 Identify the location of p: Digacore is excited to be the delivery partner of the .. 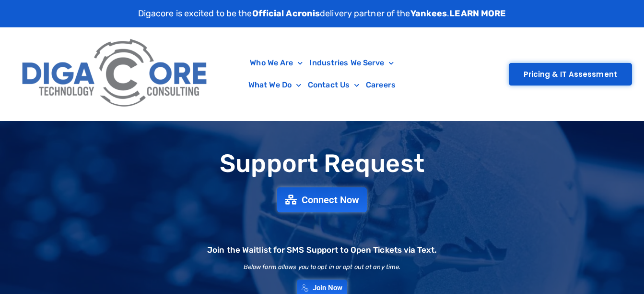
(322, 14).